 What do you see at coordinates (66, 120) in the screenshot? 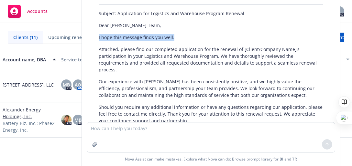
I see `img: photo` at bounding box center [66, 120].